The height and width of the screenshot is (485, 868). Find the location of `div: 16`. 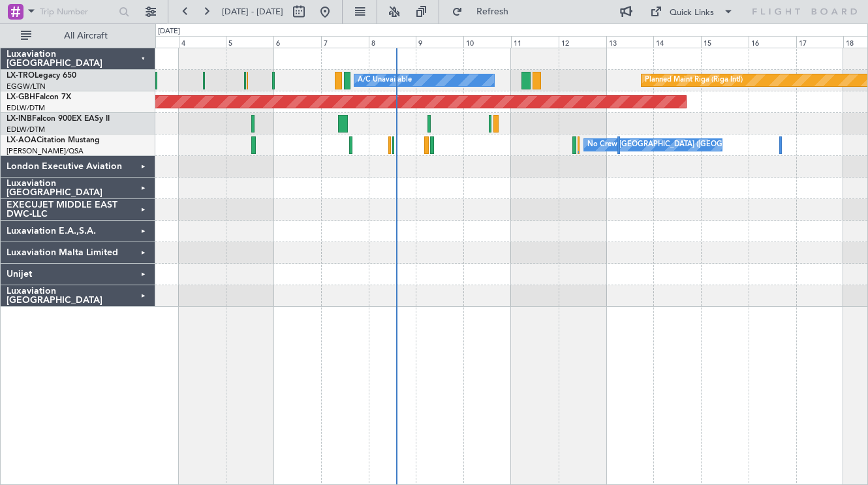

div: 16 is located at coordinates (772, 42).